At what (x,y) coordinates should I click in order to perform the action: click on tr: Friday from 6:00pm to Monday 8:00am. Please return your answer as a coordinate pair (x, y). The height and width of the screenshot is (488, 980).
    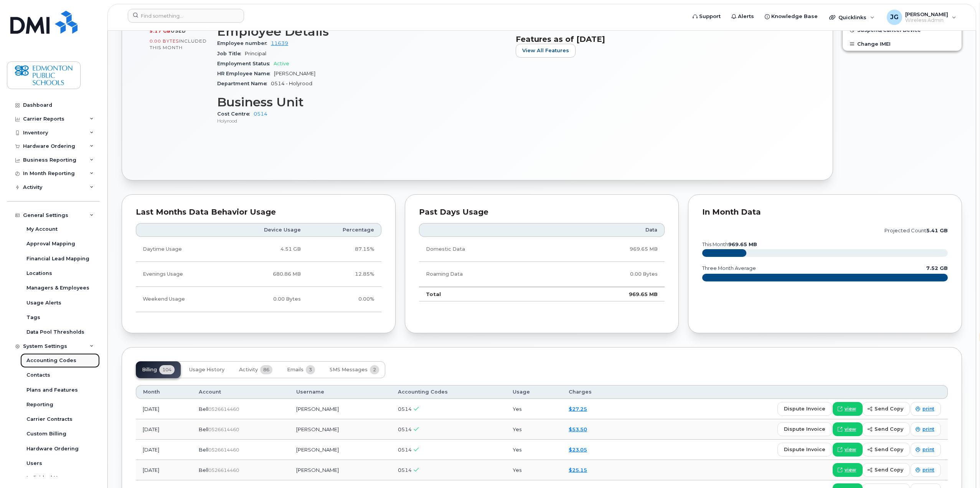
    Looking at the image, I should click on (259, 299).